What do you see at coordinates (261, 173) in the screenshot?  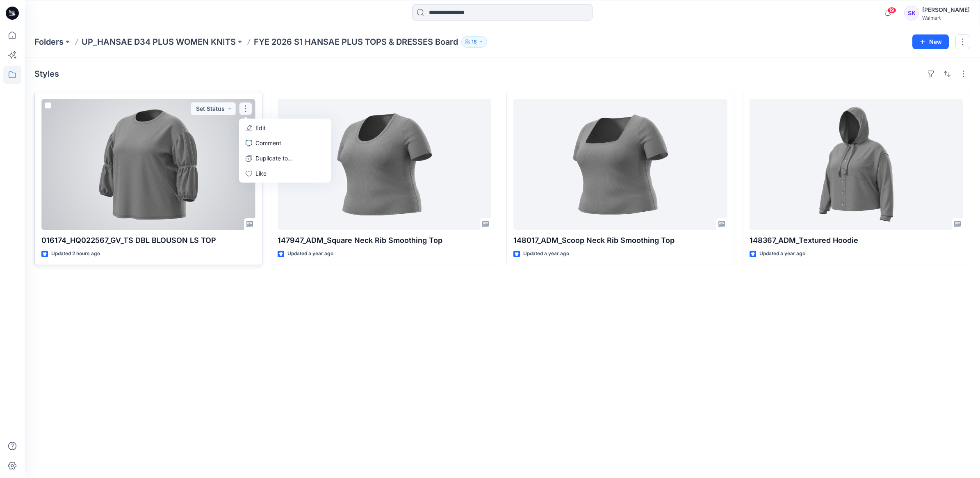 I see `p: Like` at bounding box center [261, 173].